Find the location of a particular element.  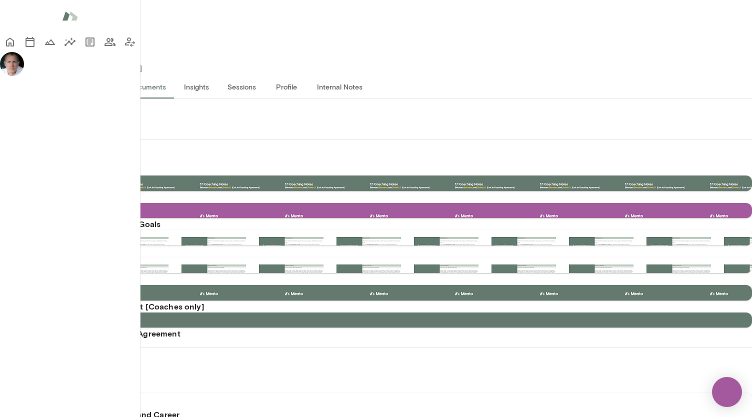

h6: Accomplishment Tracker is located at coordinates (386, 251).